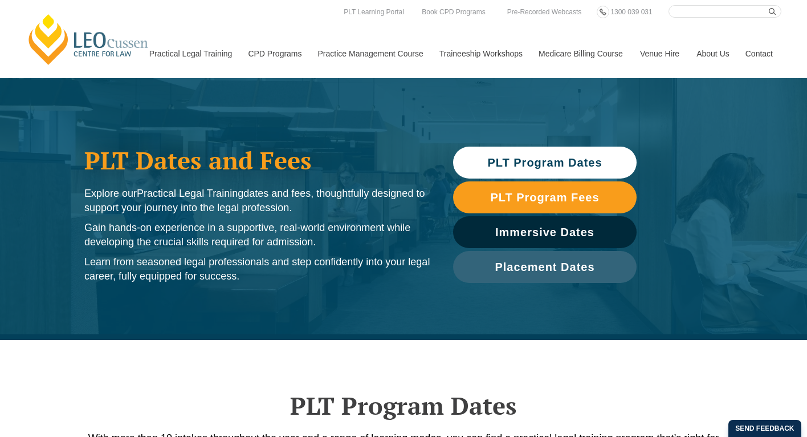 This screenshot has height=437, width=807. Describe the element at coordinates (257, 160) in the screenshot. I see `h1: PLT Dates and Fees` at that location.